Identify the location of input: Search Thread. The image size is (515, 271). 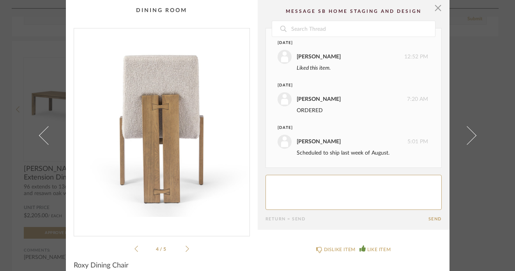
(363, 29).